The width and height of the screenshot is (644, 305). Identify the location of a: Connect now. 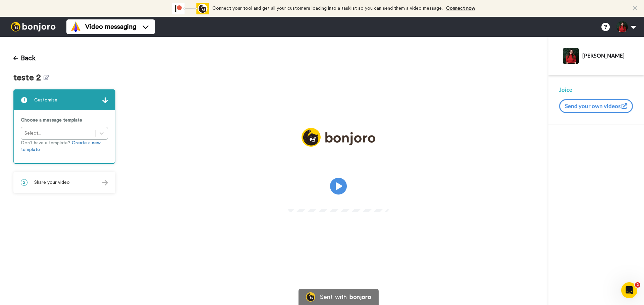
(461, 8).